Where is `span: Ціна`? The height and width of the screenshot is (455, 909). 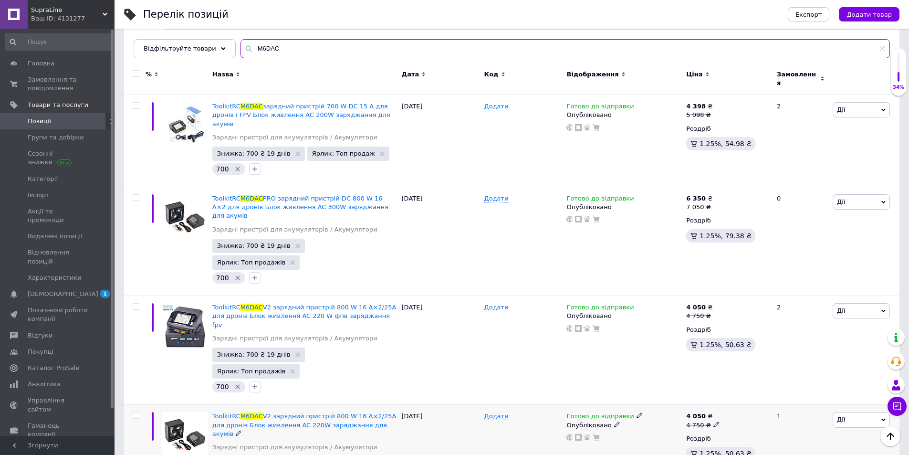 span: Ціна is located at coordinates (694, 74).